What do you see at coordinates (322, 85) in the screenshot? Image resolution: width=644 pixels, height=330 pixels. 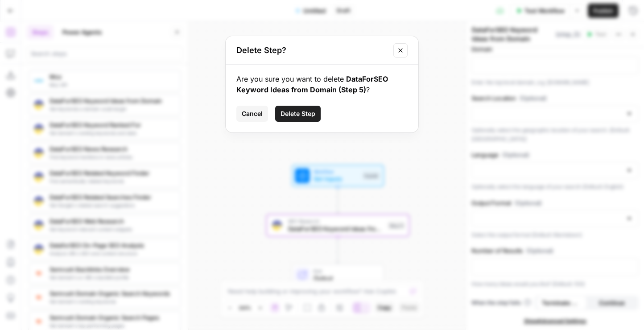 I see `div: Are you sure you want to delete ?` at bounding box center [322, 85].